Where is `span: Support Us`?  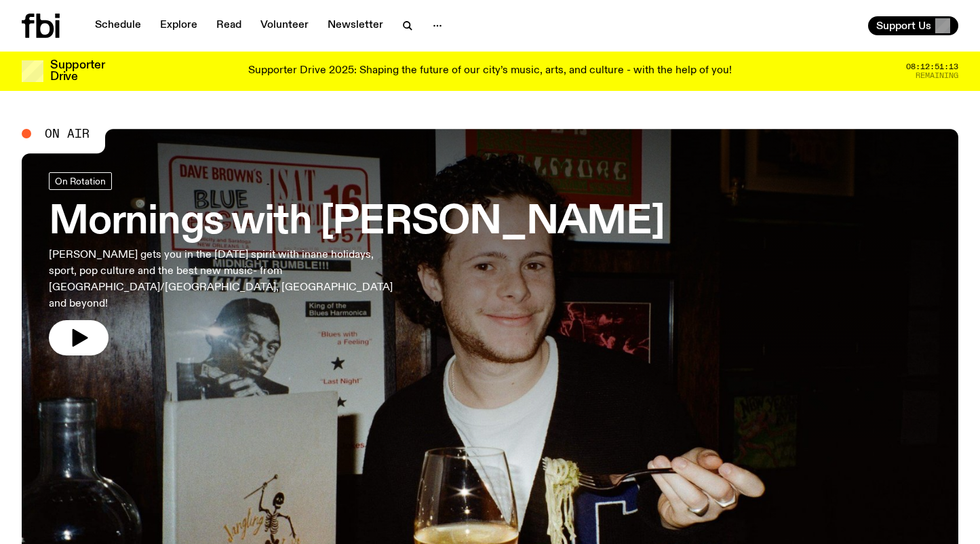 span: Support Us is located at coordinates (903, 26).